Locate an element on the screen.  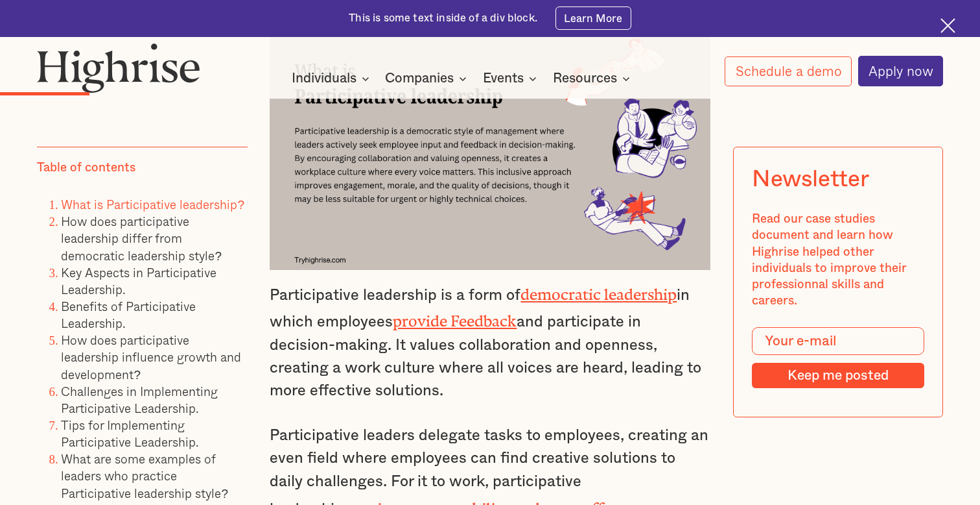
a: Learn More is located at coordinates (593, 18).